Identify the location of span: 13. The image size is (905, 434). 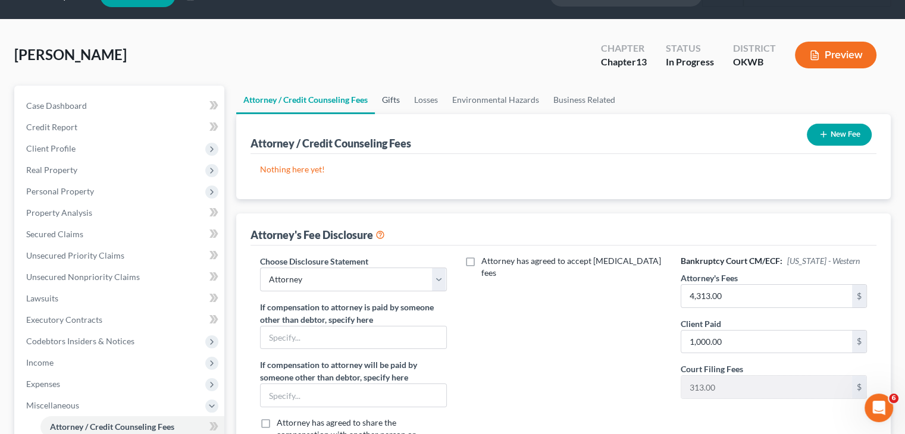
(641, 61).